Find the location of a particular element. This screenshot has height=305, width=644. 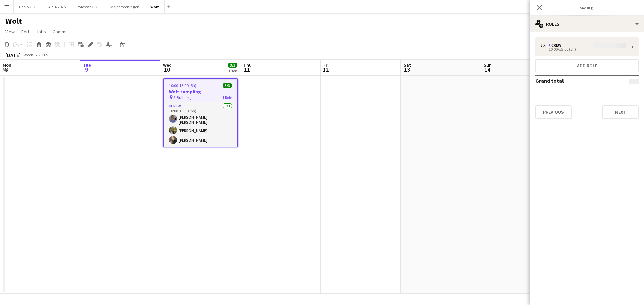

a: View is located at coordinates (10, 32).